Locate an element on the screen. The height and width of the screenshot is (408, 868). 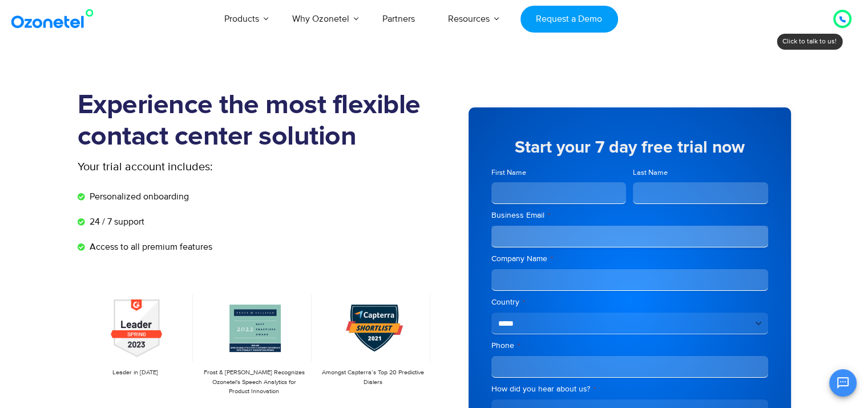
label: Company Name is located at coordinates (629, 259).